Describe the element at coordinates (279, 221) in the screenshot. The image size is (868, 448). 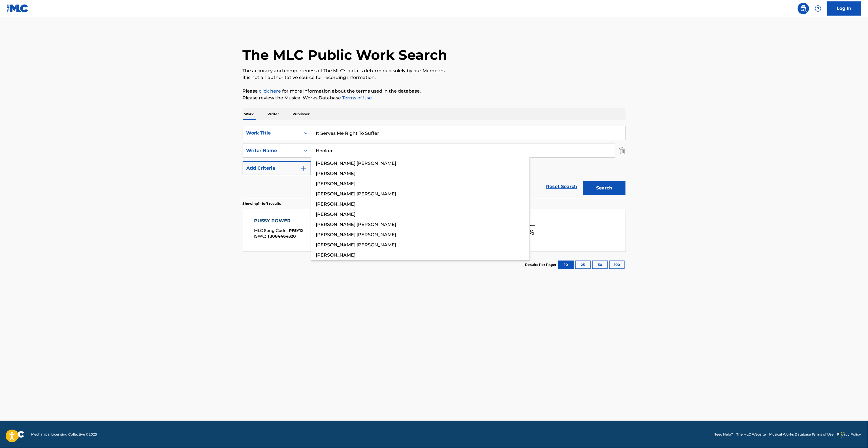
I see `div: PUSSY POWER` at that location.